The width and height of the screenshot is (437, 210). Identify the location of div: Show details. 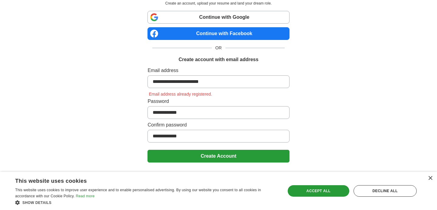
(146, 203).